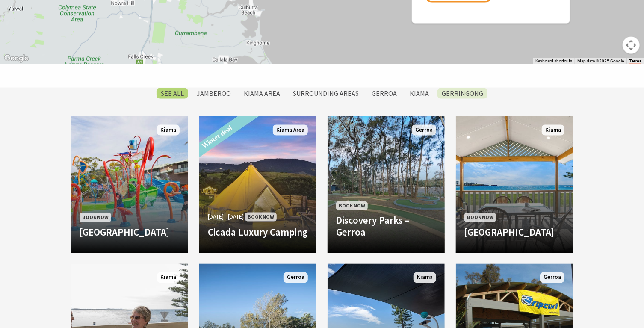 This screenshot has width=644, height=328. I want to click on span: Map data ©2025 Google, so click(600, 60).